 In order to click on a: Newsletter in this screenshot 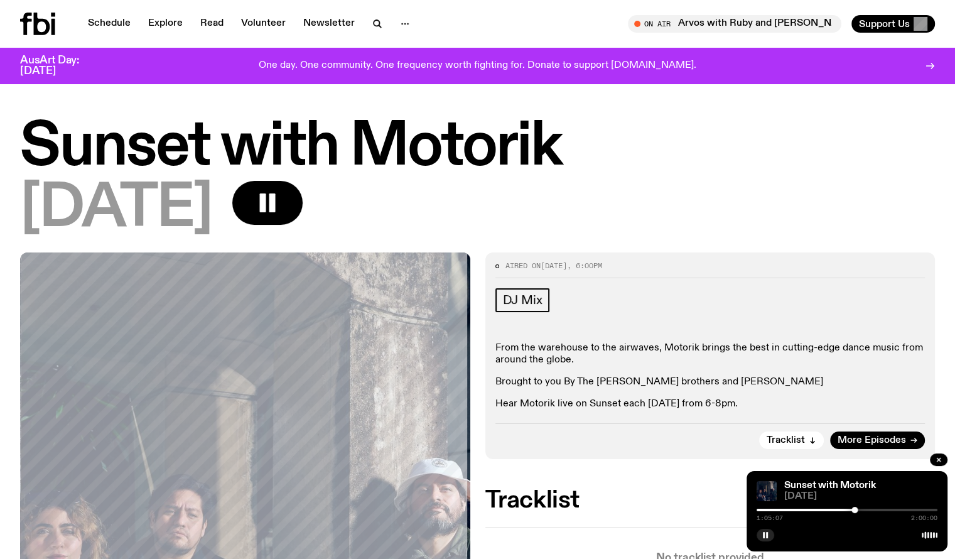, I will do `click(329, 24)`.